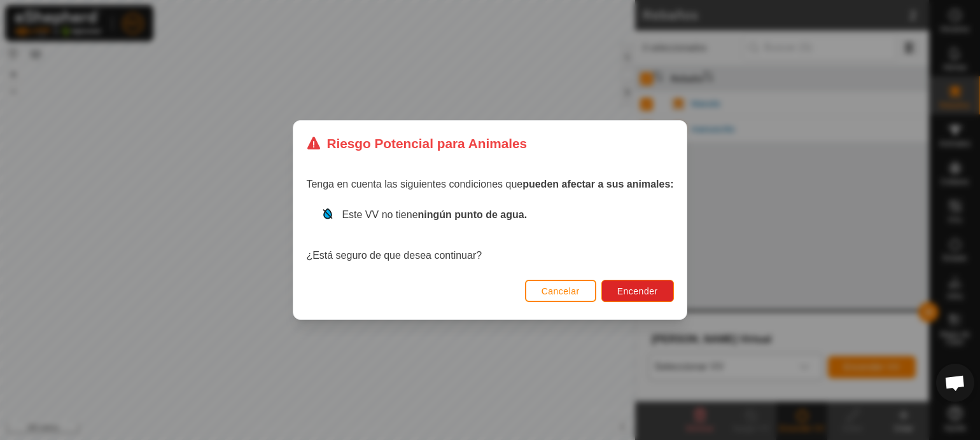 The height and width of the screenshot is (440, 980). What do you see at coordinates (955, 383) in the screenshot?
I see `div: Chat abierto` at bounding box center [955, 383].